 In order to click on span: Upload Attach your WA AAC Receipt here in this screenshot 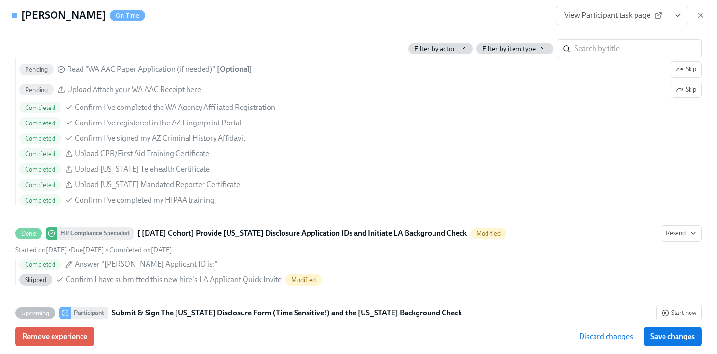, I will do `click(134, 90)`.